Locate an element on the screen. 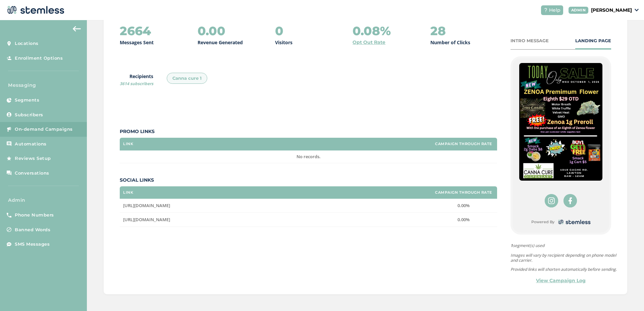  img: icon_down-arrow-small-66adaf34.svg is located at coordinates (637, 10).